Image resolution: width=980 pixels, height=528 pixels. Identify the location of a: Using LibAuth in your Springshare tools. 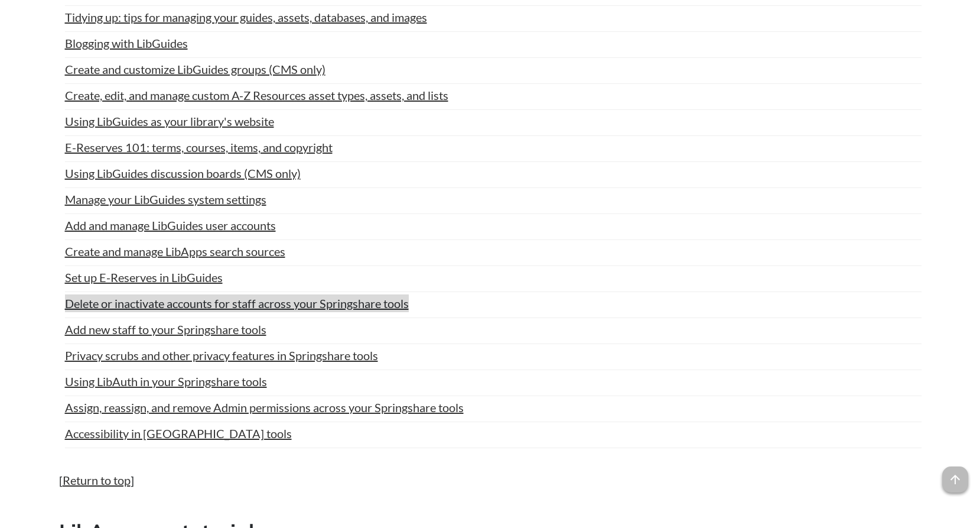
(166, 381).